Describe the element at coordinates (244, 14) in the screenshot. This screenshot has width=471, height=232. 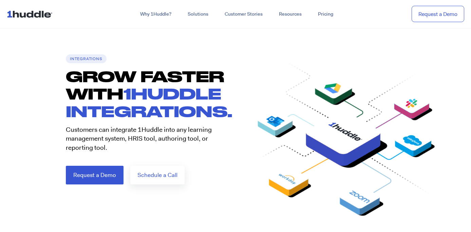
I see `a: Customer Stories` at that location.